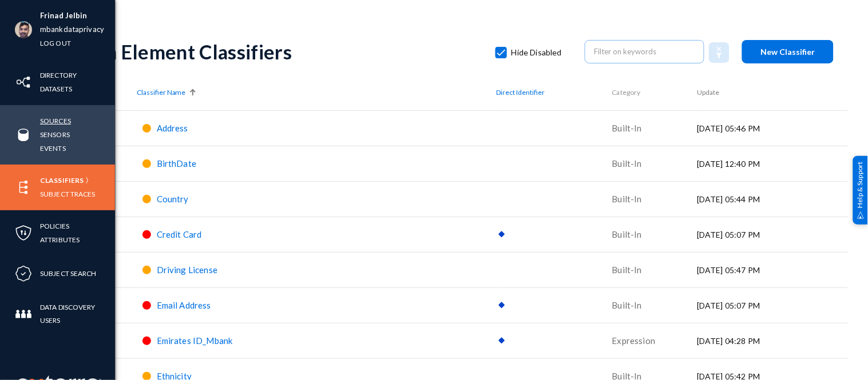 The height and width of the screenshot is (380, 868). What do you see at coordinates (161, 93) in the screenshot?
I see `span: Classifier Name` at bounding box center [161, 93].